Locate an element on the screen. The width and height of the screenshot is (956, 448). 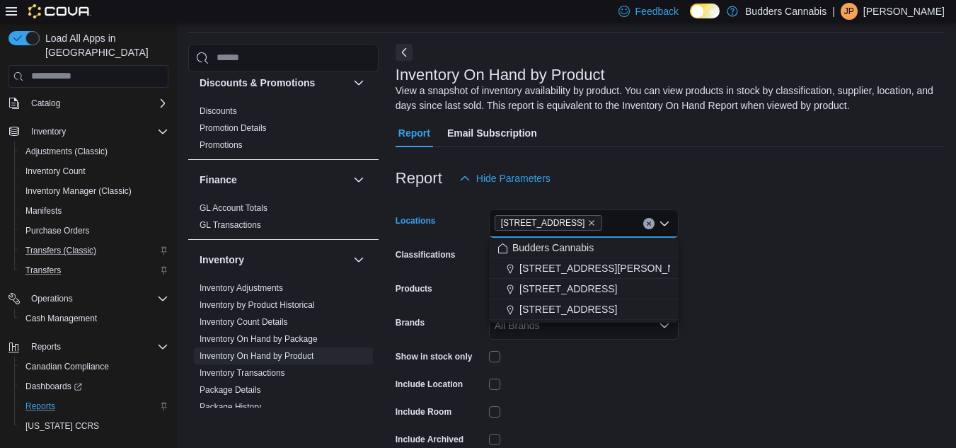
span: 372 Queen St E, Unit A4 is located at coordinates (549, 223).